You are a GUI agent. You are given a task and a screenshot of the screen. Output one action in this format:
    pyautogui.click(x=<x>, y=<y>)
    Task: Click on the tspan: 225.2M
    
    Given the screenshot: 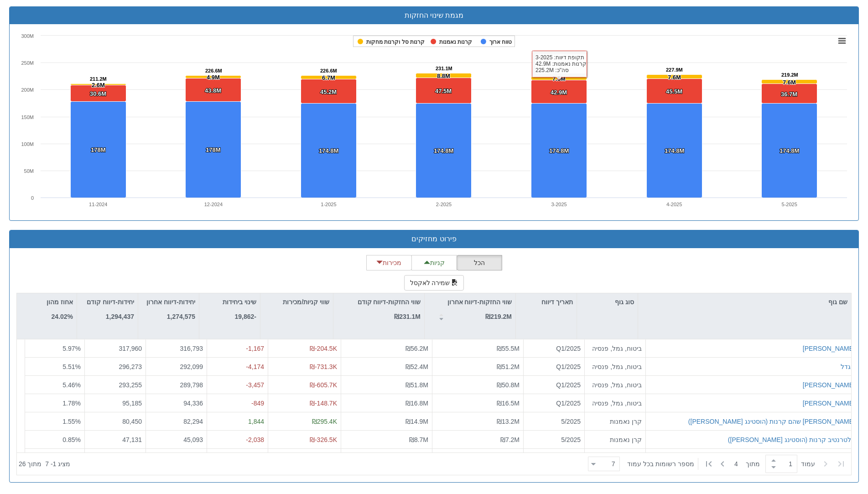 What is the action you would take?
    pyautogui.click(x=559, y=71)
    